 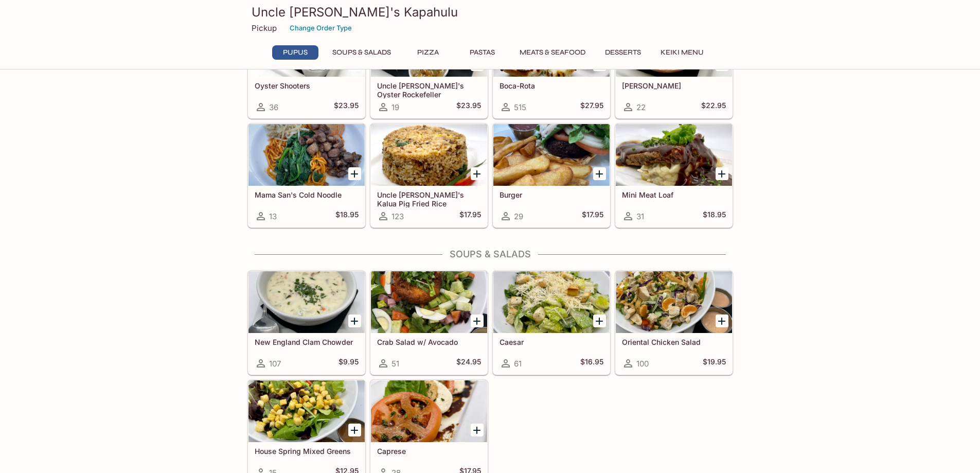 I want to click on h5: $22.95, so click(x=714, y=107).